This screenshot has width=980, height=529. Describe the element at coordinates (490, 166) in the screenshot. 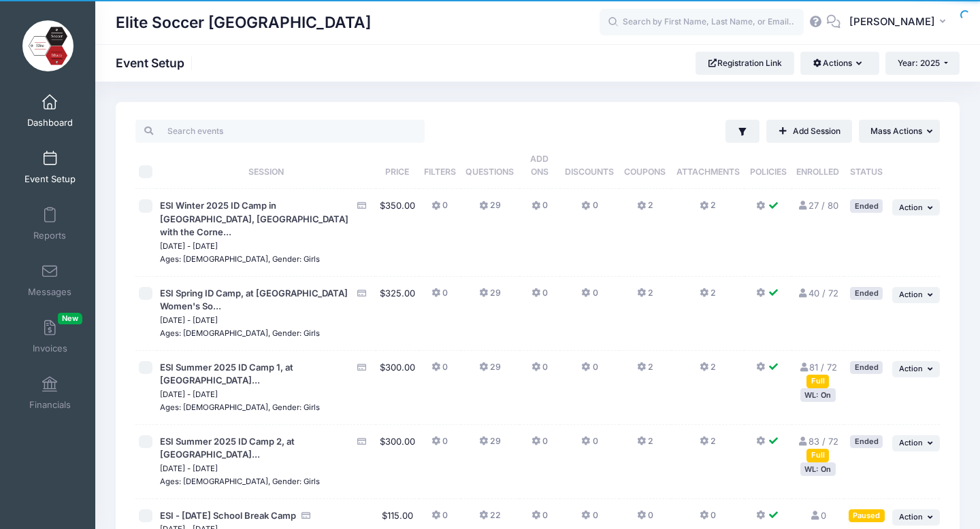

I see `th: Questions` at that location.